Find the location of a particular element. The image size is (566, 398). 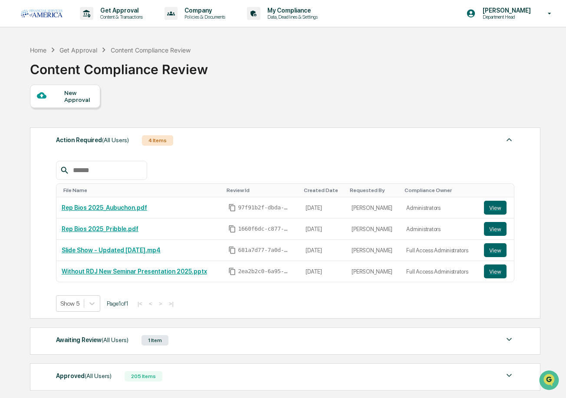

span: 2ea2b2c0-6a95-475c-87cc-7fdde2d3a076 is located at coordinates (264, 272).